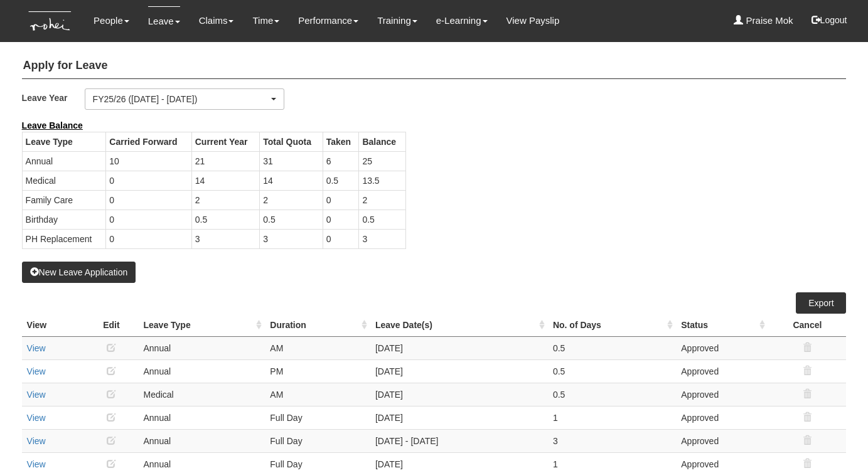 Image resolution: width=868 pixels, height=473 pixels. I want to click on th: Status : activate to sort column ascending, so click(721, 325).